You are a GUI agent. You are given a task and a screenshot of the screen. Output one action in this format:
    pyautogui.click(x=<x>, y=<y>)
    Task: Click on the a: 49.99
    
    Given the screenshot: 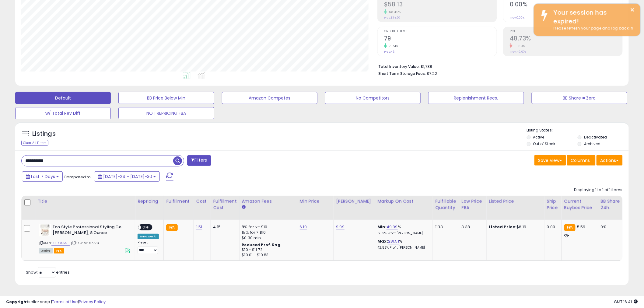 What is the action you would take?
    pyautogui.click(x=392, y=227)
    